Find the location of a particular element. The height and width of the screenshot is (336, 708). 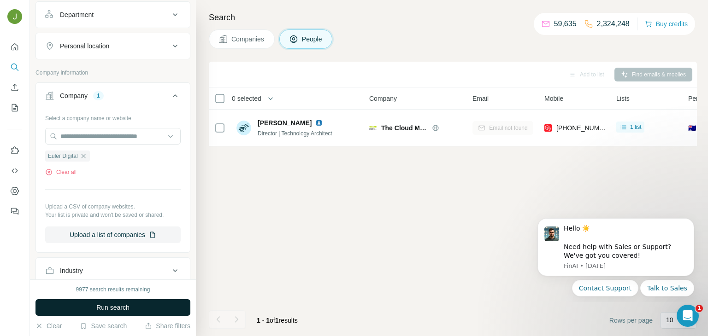

button: Use Surfe API is located at coordinates (15, 171).